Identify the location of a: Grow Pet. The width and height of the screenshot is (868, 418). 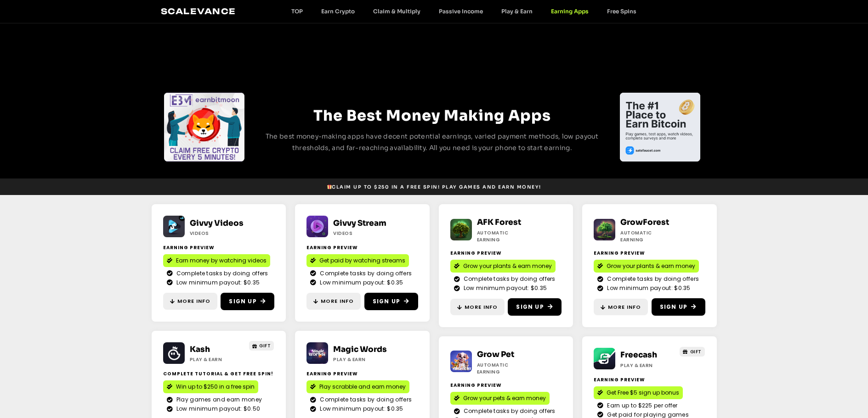
(495, 354).